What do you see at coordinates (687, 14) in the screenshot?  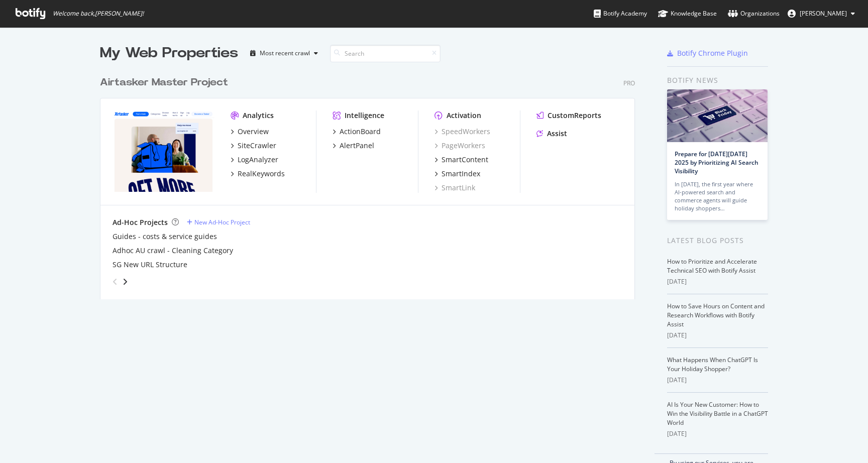 I see `div: Knowledge Base` at bounding box center [687, 14].